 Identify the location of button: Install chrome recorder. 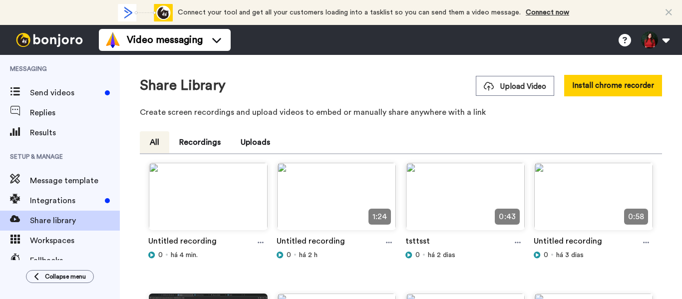
(613, 85).